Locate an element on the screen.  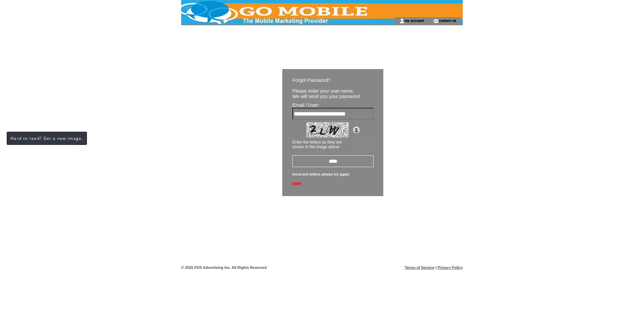
span: © 2025 POS Advertising Inc. All Rights Reserved is located at coordinates (224, 267).